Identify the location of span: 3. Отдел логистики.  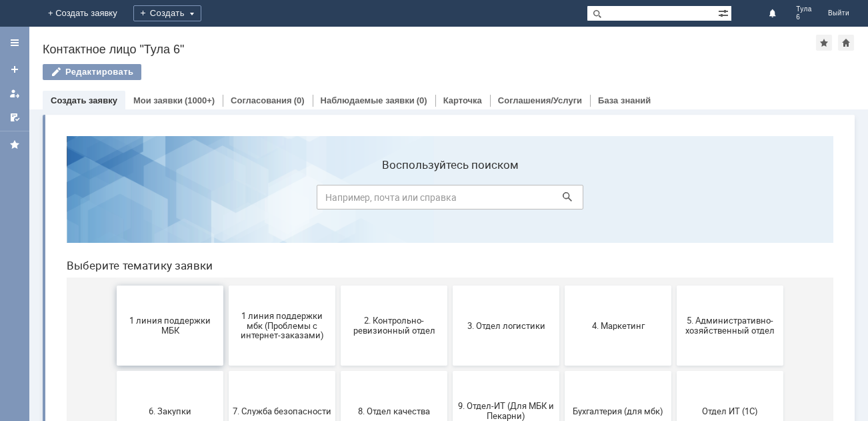
(450, 199).